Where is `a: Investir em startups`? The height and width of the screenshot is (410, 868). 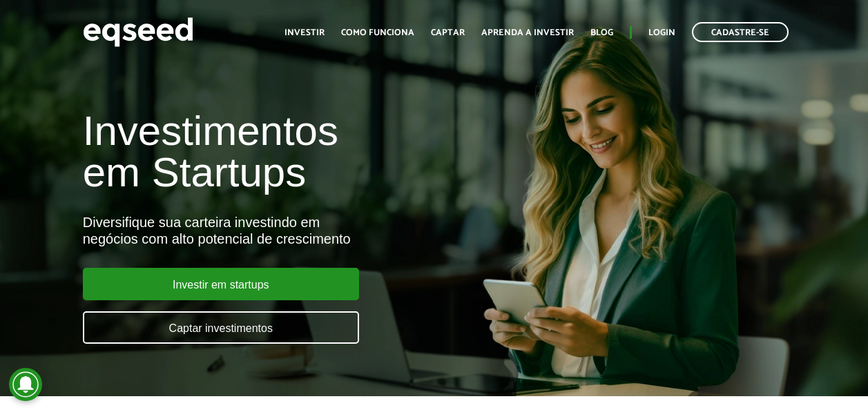 a: Investir em startups is located at coordinates (221, 284).